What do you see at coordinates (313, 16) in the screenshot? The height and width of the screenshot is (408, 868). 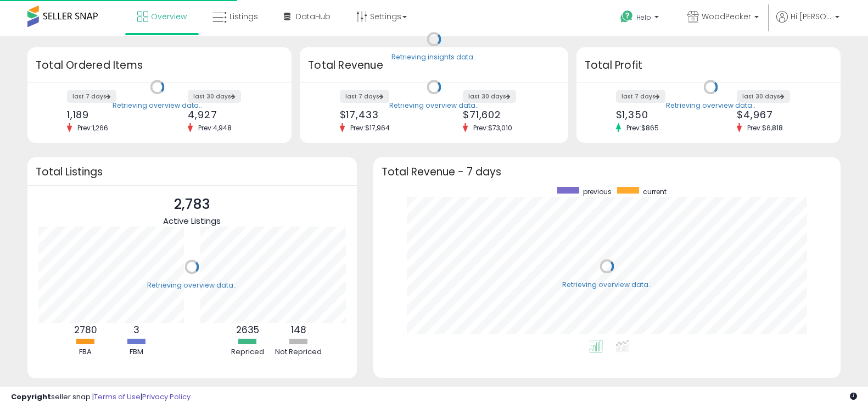 I see `span: DataHub` at bounding box center [313, 16].